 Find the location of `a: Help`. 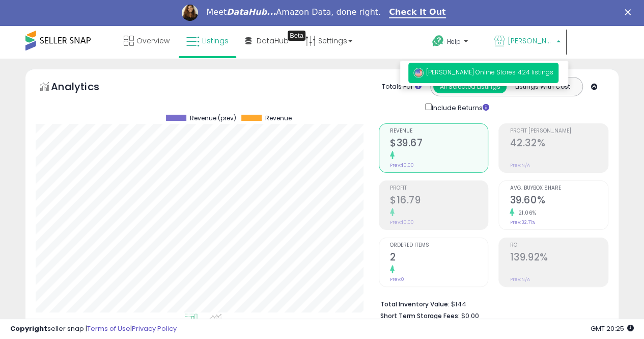

a: Help is located at coordinates (455, 43).